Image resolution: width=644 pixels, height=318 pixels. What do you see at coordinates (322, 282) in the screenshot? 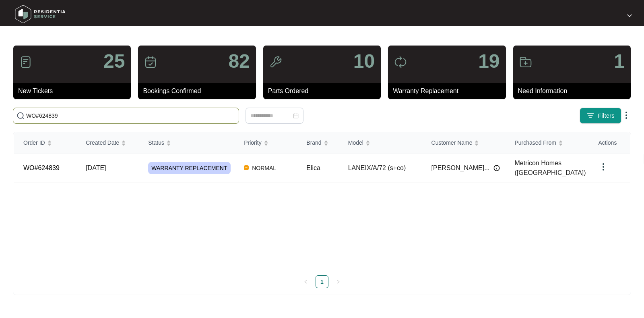
I see `a: 1` at bounding box center [322, 282].